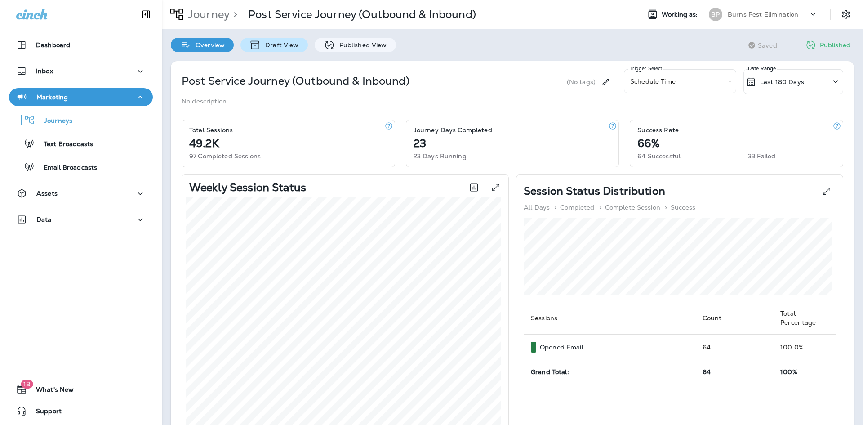 The width and height of the screenshot is (863, 425). What do you see at coordinates (81, 193) in the screenshot?
I see `button: Assets` at bounding box center [81, 193].